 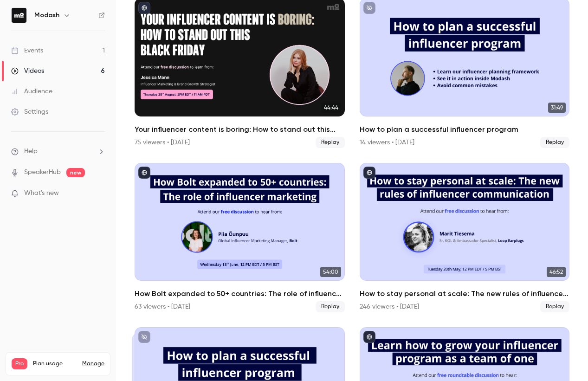 I want to click on span: 46:52, so click(x=556, y=272).